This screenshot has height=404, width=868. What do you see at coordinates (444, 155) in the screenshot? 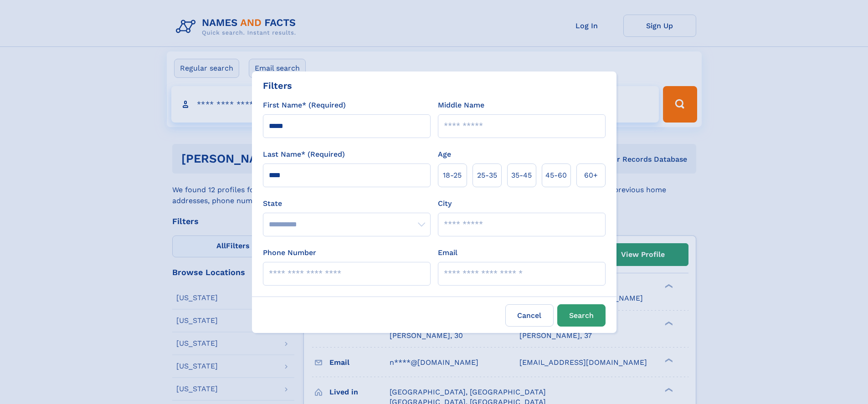
I see `label: Age` at bounding box center [444, 155].